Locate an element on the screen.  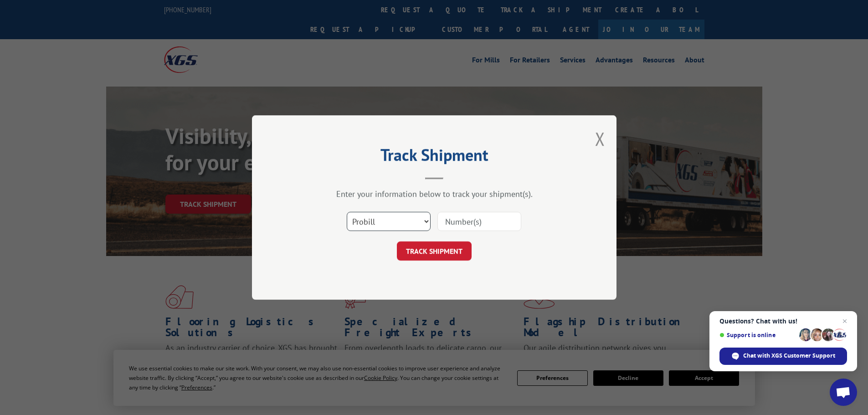
button: Close modal is located at coordinates (599, 139).